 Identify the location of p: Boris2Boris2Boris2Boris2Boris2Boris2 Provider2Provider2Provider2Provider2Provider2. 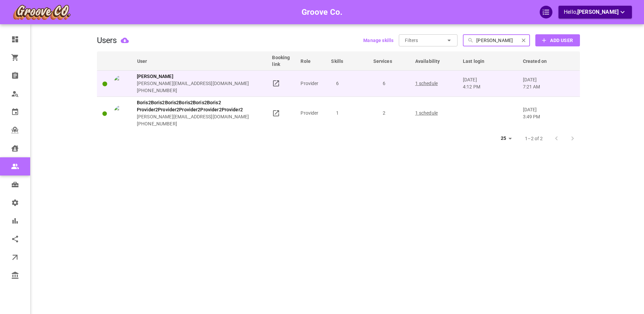
(202, 106).